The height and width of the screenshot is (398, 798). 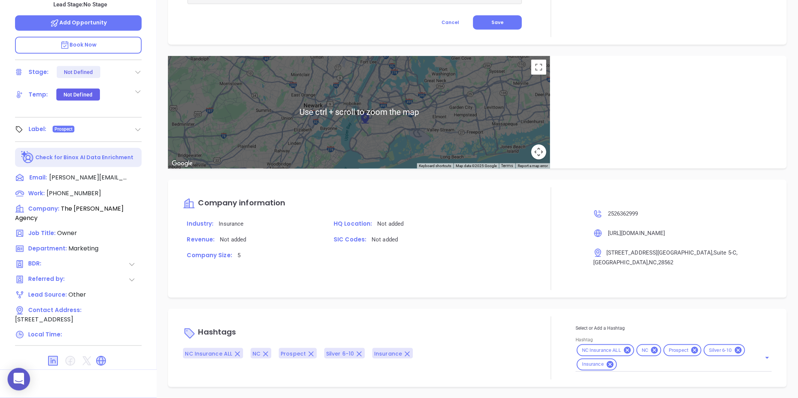 I want to click on span: Save, so click(x=497, y=22).